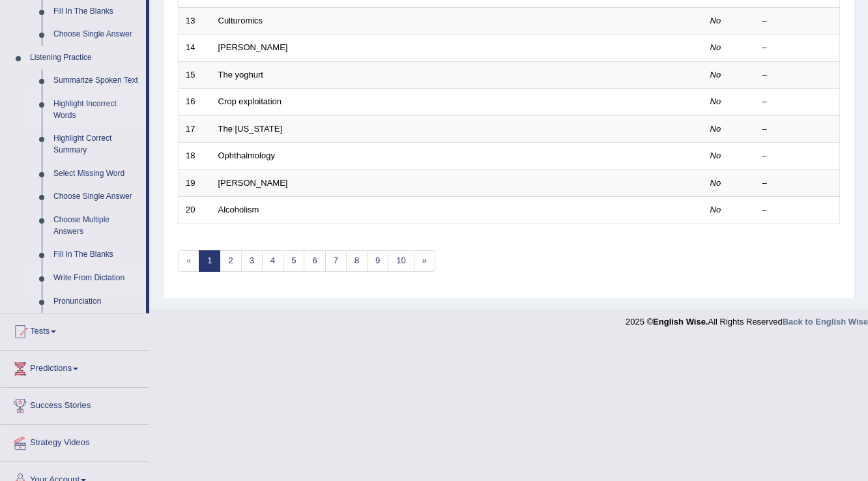 This screenshot has width=868, height=481. What do you see at coordinates (293, 261) in the screenshot?
I see `a: 5` at bounding box center [293, 261].